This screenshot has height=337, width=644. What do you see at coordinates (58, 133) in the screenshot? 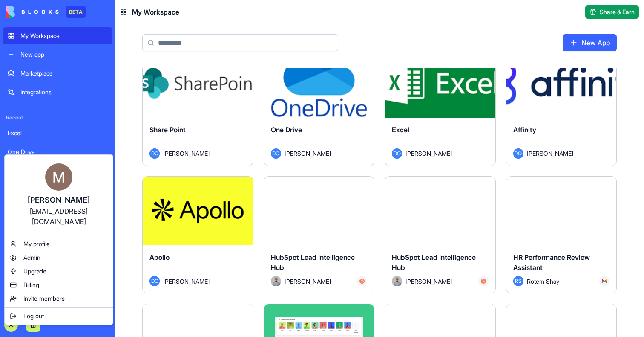
I see `div: Excel` at bounding box center [58, 133].